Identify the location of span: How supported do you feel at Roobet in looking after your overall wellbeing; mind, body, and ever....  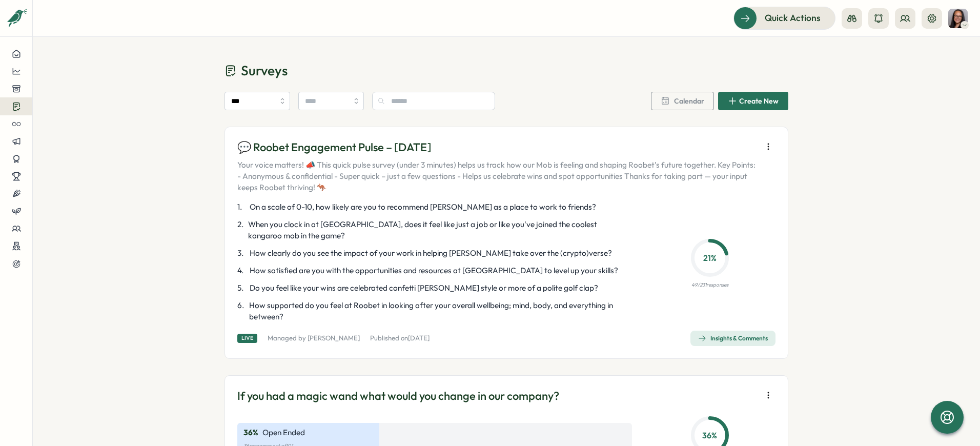
(441, 311).